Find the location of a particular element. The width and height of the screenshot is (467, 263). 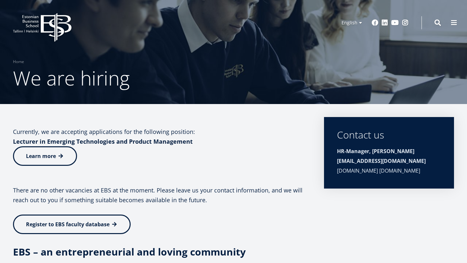

span: Learn more is located at coordinates (41, 156).